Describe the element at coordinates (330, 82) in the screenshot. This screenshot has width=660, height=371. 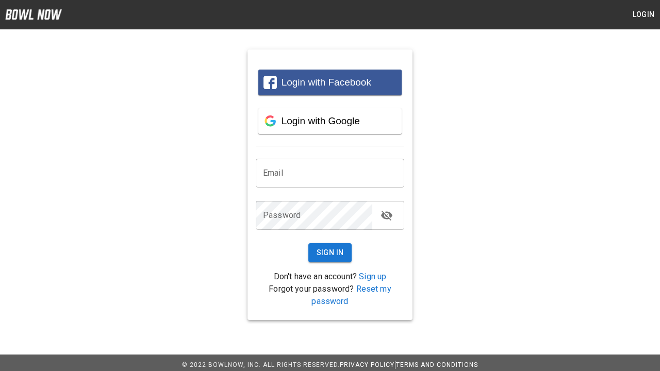
I see `button: Login with Facebook` at that location.